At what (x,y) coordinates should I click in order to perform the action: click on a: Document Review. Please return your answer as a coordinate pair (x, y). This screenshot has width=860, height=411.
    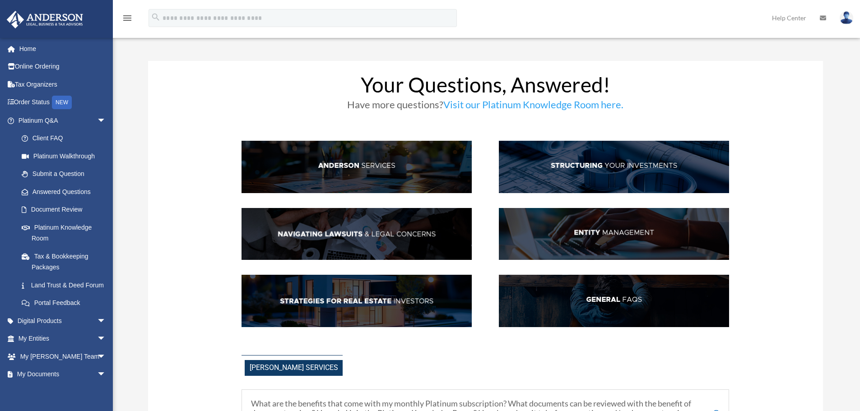
    Looking at the image, I should click on (66, 210).